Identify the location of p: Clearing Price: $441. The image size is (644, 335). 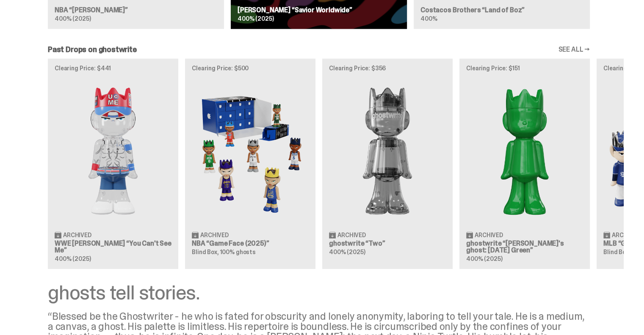
(113, 68).